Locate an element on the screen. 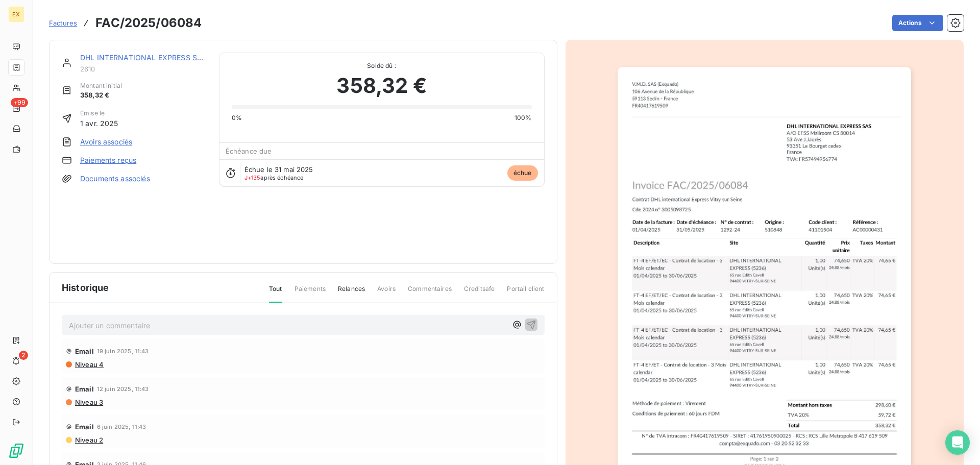  span: Niveau 2 is located at coordinates (89, 440).